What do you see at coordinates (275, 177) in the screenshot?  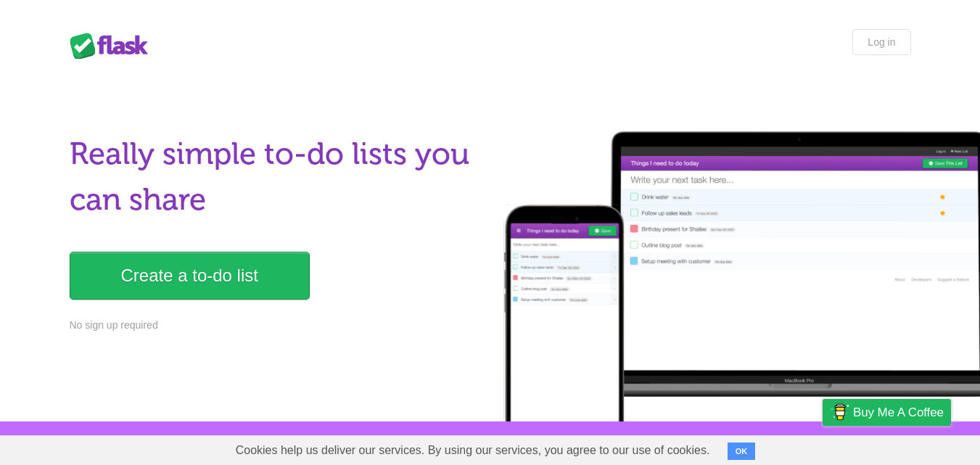 I see `h1: Really simple to-do lists you can share` at bounding box center [275, 177].